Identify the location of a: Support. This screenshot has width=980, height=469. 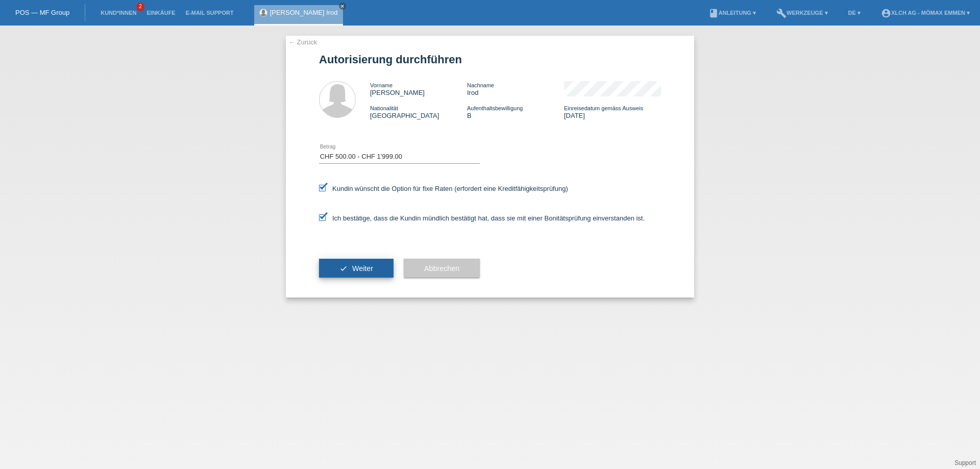
(965, 462).